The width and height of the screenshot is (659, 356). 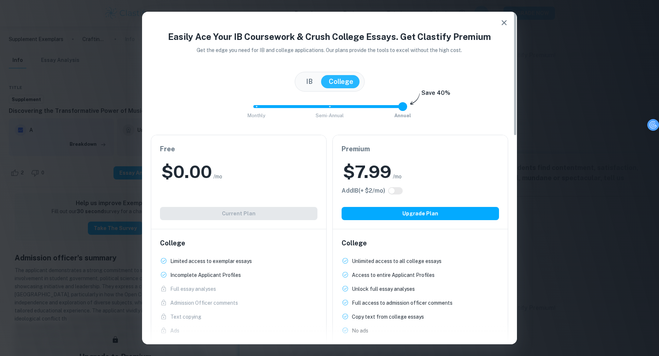 What do you see at coordinates (205, 275) in the screenshot?
I see `p: Incomplete Applicant Profiles` at bounding box center [205, 275].